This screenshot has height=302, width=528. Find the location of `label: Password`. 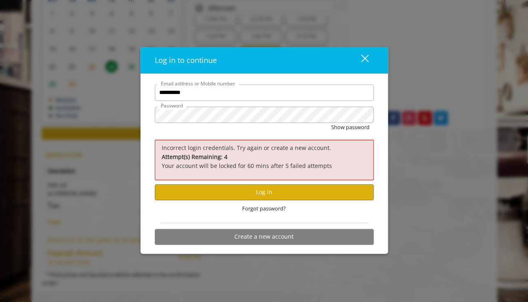

label: Password is located at coordinates (172, 105).